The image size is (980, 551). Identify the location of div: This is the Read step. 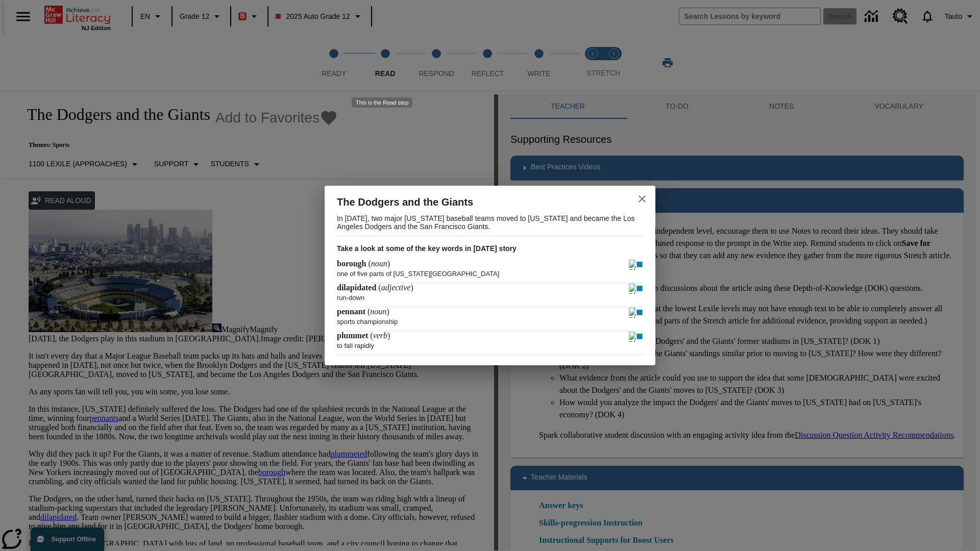
(381, 103).